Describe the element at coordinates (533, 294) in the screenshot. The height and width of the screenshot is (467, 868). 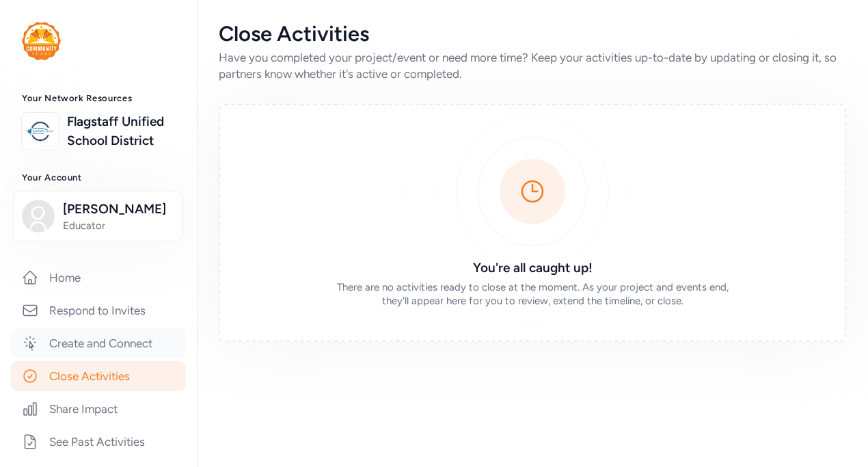
I see `div: There are no activities ready to close at the moment. As your project and events end, they'll app...` at that location.